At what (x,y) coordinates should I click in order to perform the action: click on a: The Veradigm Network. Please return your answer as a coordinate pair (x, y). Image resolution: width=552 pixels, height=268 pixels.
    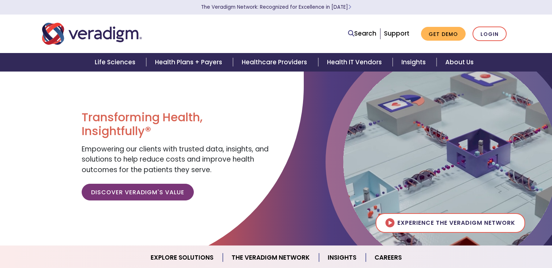
    Looking at the image, I should click on (271, 257).